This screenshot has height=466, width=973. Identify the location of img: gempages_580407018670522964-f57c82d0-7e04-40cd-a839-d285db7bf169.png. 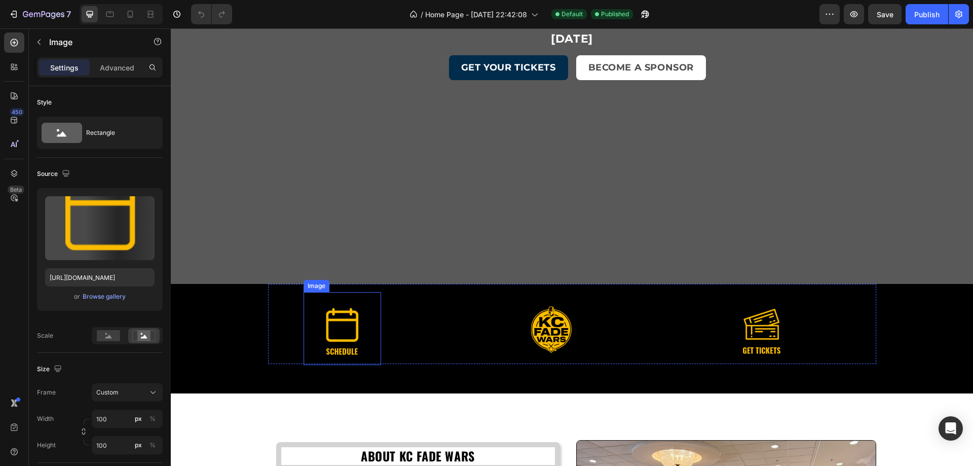
(591, 302).